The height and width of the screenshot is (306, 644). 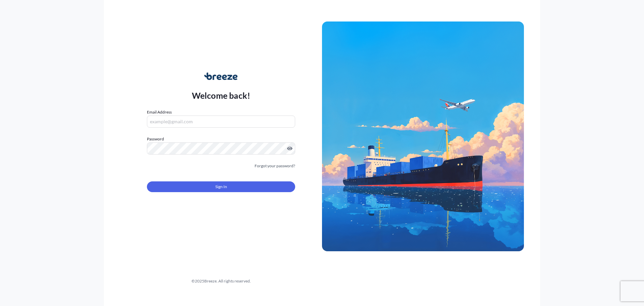 What do you see at coordinates (290, 148) in the screenshot?
I see `button: Show password` at bounding box center [290, 148].